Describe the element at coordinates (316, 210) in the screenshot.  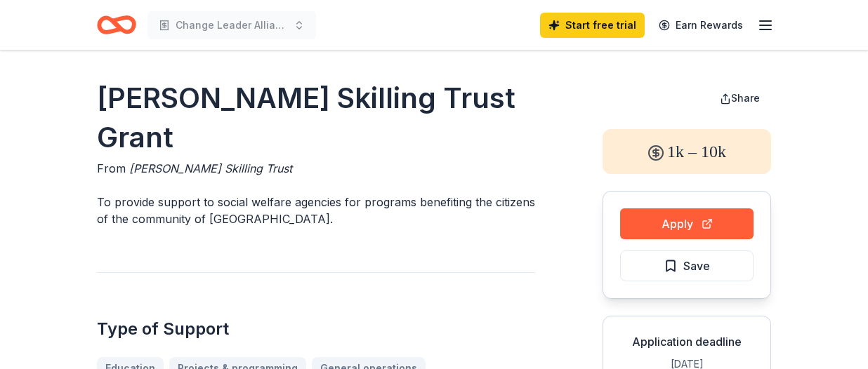
I see `p: To provide support to social welfare agencies for programs benefiting the citizens of the communi...` at that location.